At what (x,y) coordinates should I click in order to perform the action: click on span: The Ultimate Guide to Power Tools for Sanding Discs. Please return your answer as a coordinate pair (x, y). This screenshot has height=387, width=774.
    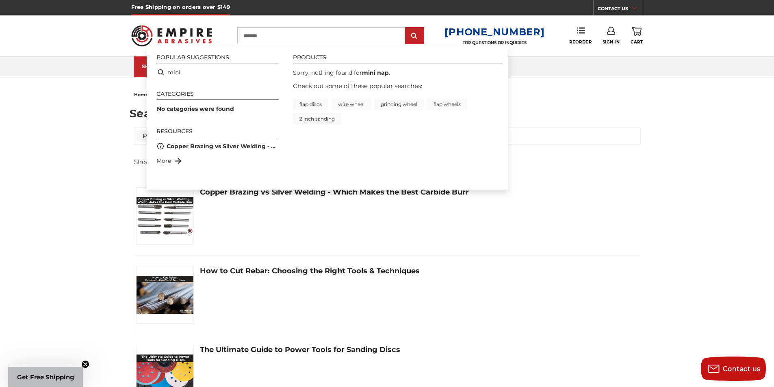
    Looking at the image, I should click on (418, 350).